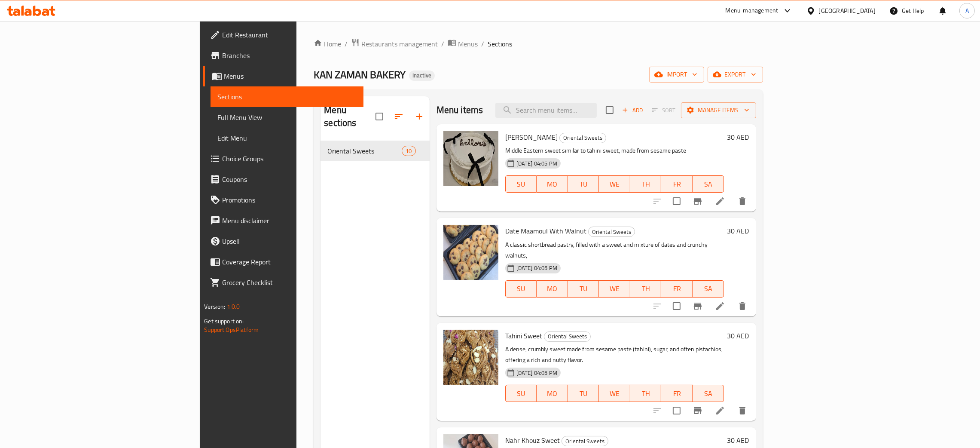  What do you see at coordinates (615, 354) in the screenshot?
I see `p: A dense, crumbly sweet made from sesame paste (tahini), sugar, and often pistachios, offering a r...` at bounding box center [615, 354].